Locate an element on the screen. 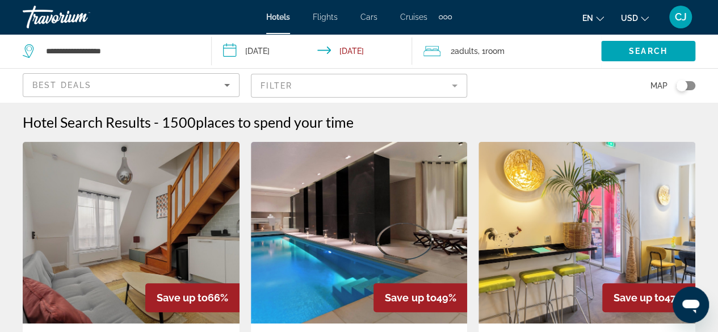  span: Best Deals is located at coordinates (62, 85).